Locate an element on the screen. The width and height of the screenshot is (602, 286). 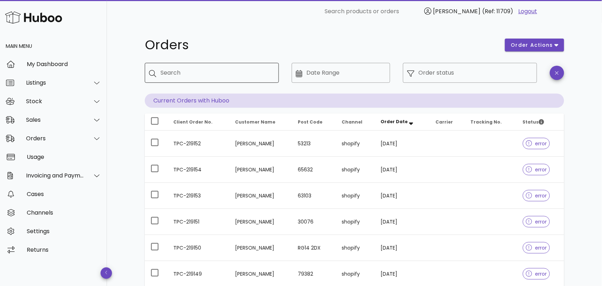
th: Order Date: Sorted descending. Activate to remove sorting. is located at coordinates (403, 122).